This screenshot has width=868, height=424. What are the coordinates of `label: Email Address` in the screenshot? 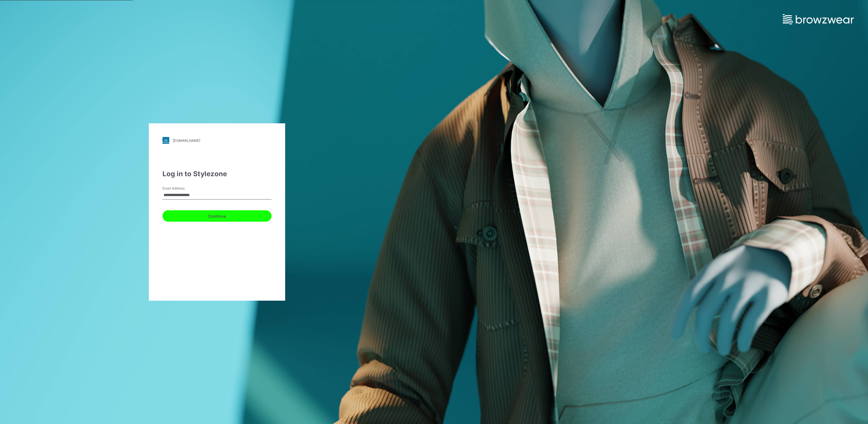 It's located at (183, 189).